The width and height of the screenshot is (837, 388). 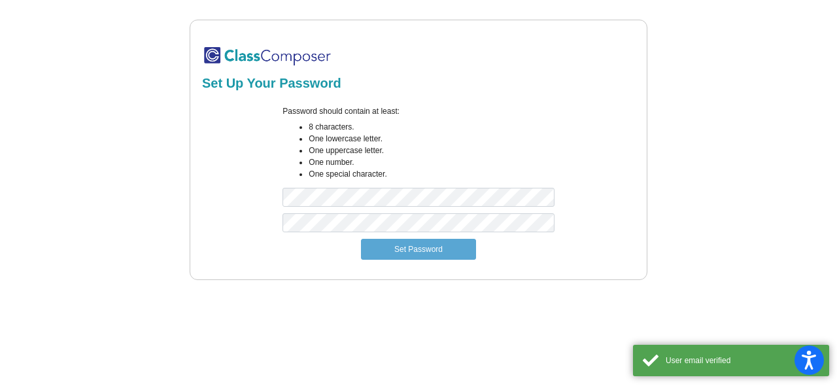 I want to click on button: Set Password, so click(x=418, y=249).